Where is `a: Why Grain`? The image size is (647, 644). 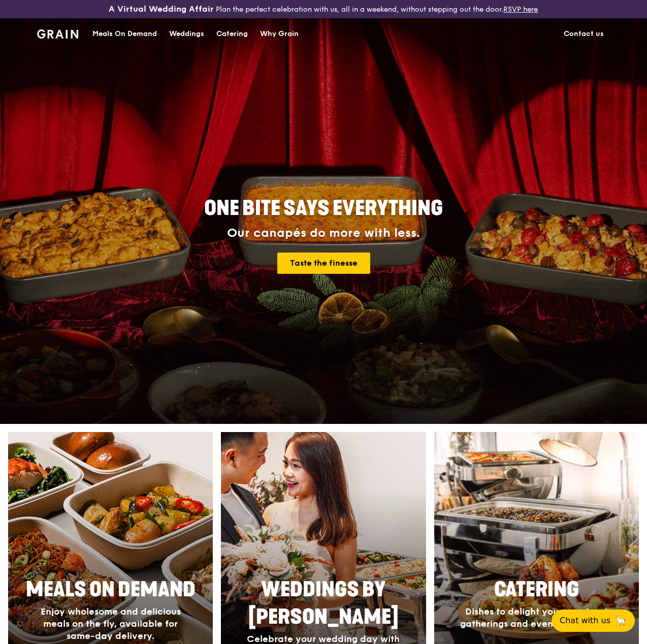
a: Why Grain is located at coordinates (279, 34).